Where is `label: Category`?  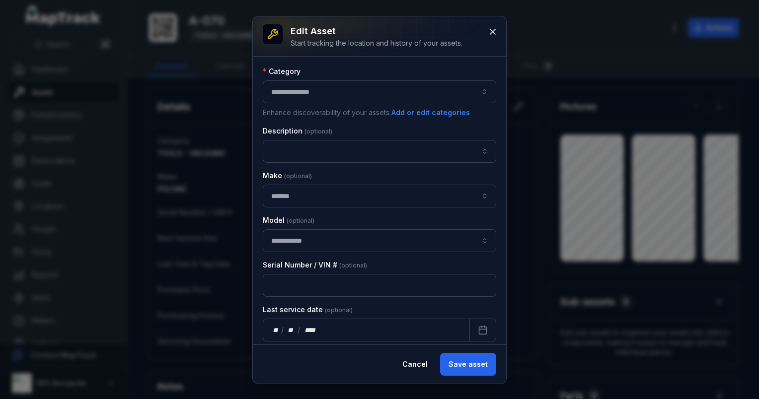 label: Category is located at coordinates (282, 71).